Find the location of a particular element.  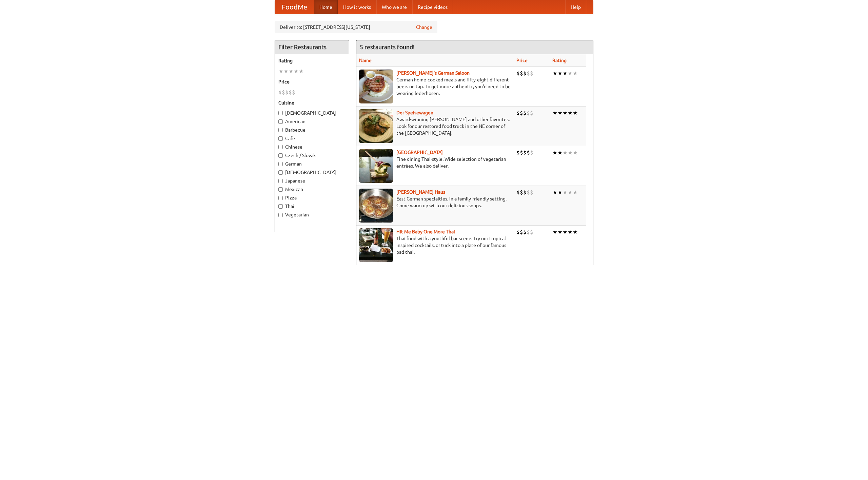

label: Vegetarian is located at coordinates (312, 215).